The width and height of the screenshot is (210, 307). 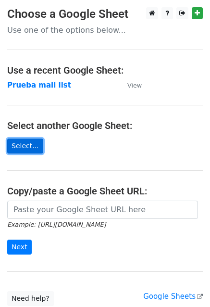 I want to click on h4: Copy/paste a Google Sheet URL:, so click(x=105, y=191).